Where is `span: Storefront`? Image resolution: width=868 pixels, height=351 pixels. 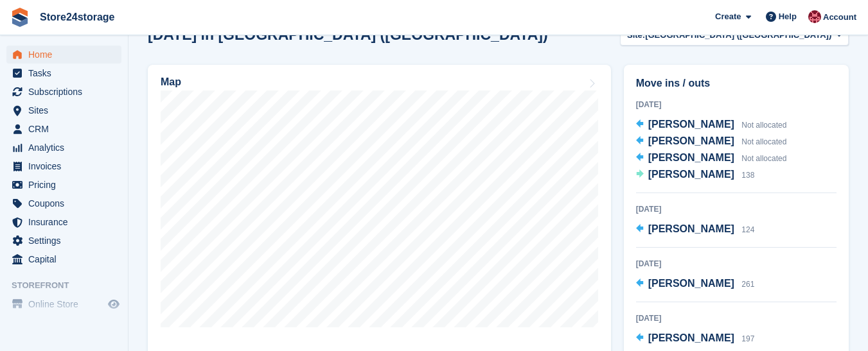 span: Storefront is located at coordinates (69, 286).